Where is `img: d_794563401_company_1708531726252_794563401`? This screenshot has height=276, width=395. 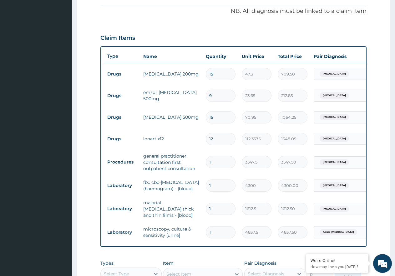
img: d_794563401_company_1708531726252_794563401 is located at coordinates (18, 39).